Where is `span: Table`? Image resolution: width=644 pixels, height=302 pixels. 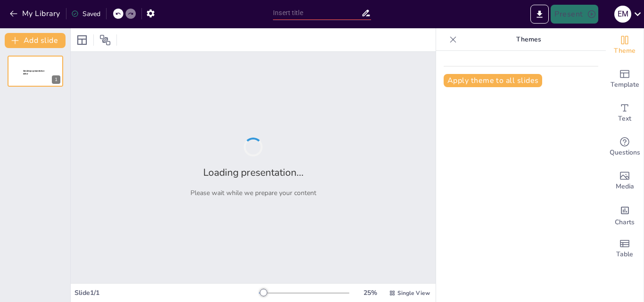 span: Table is located at coordinates (625, 254).